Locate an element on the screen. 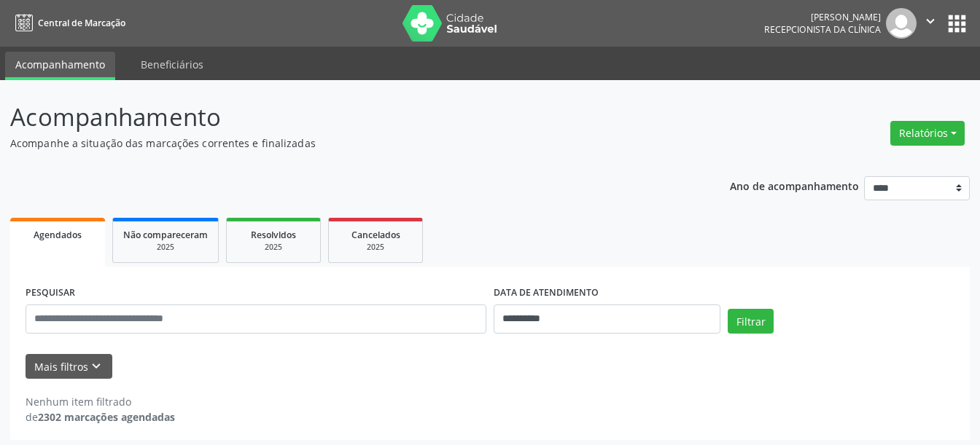 Image resolution: width=980 pixels, height=445 pixels. span: Recepcionista da clínica is located at coordinates (823, 29).